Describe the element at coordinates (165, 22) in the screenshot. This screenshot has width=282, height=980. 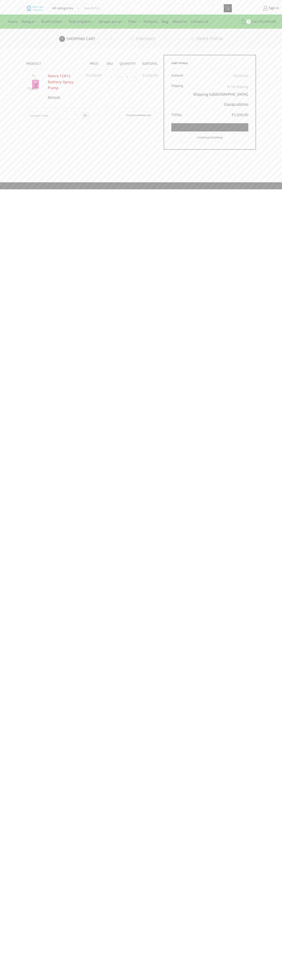
I see `a: Blog` at that location.